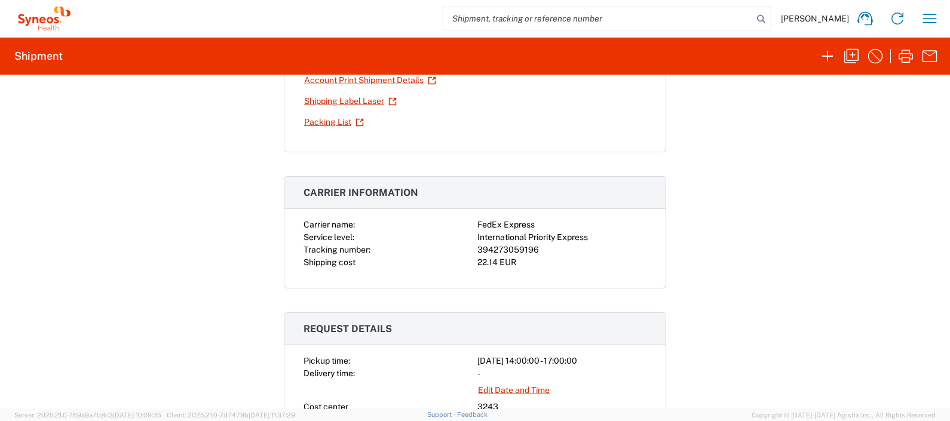 Image resolution: width=950 pixels, height=421 pixels. I want to click on div: FedEx Express, so click(561, 225).